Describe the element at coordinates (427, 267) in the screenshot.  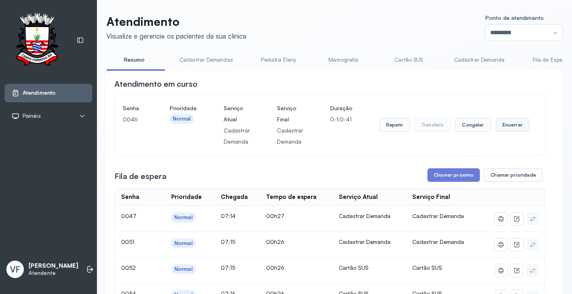
I see `span: Cartão SUS` at that location.